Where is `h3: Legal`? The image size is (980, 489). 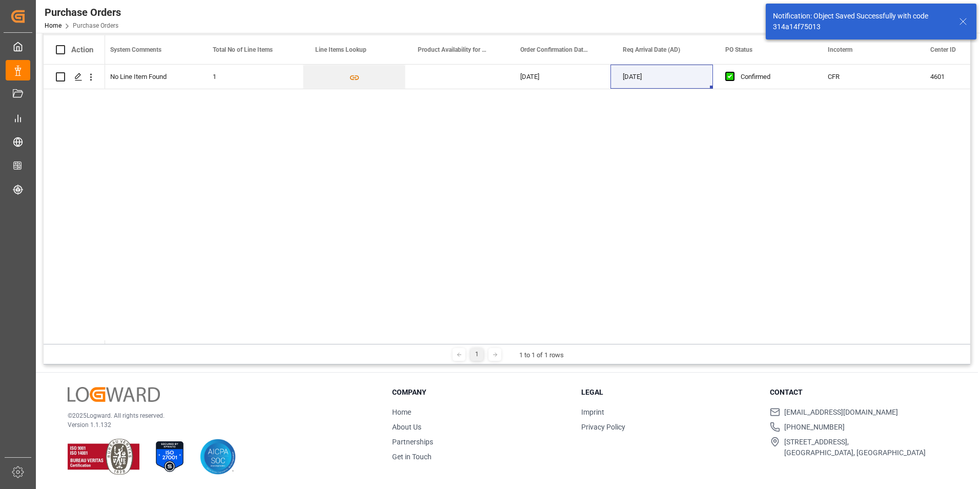 h3: Legal is located at coordinates (670, 392).